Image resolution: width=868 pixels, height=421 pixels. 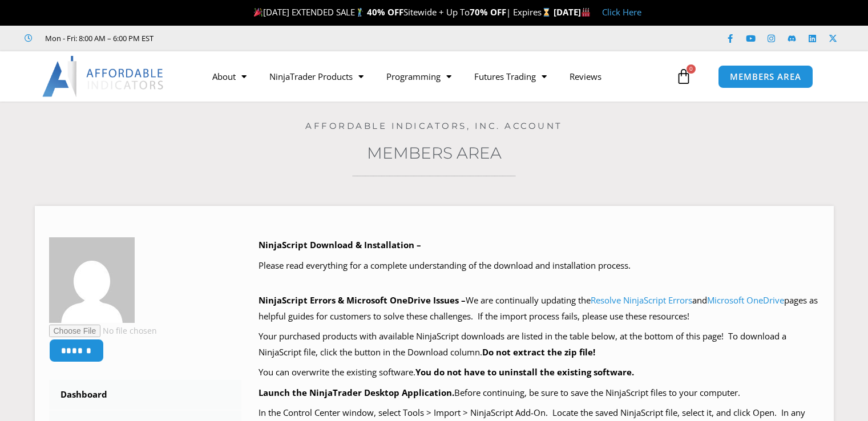 What do you see at coordinates (98, 38) in the screenshot?
I see `span: Mon - Fri: 8:00 AM – 6:00 PM EST` at bounding box center [98, 38].